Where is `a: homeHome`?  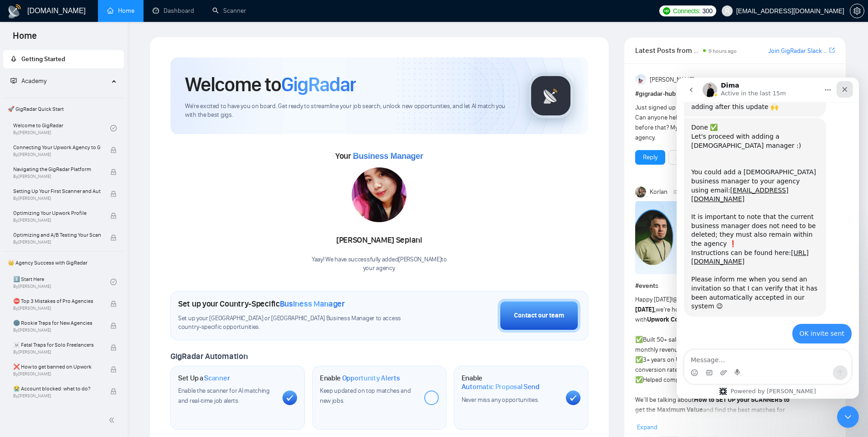 a: homeHome is located at coordinates (121, 10).